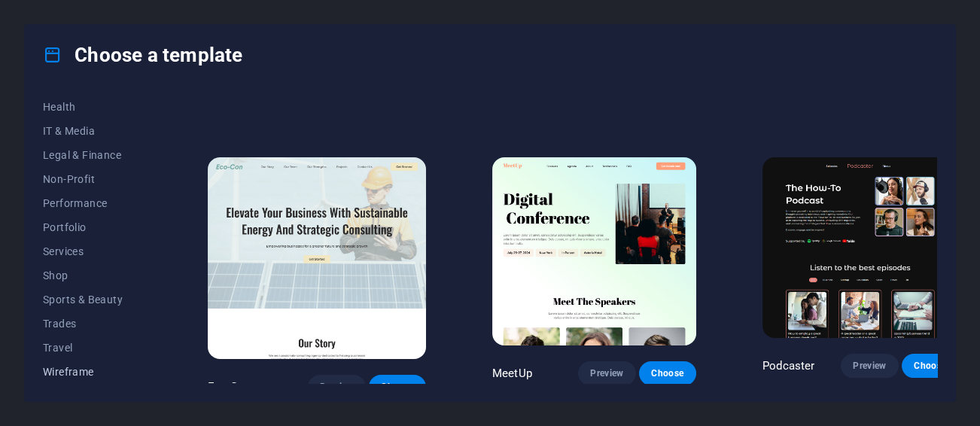 The width and height of the screenshot is (980, 426). What do you see at coordinates (92, 252) in the screenshot?
I see `span: Services` at bounding box center [92, 252].